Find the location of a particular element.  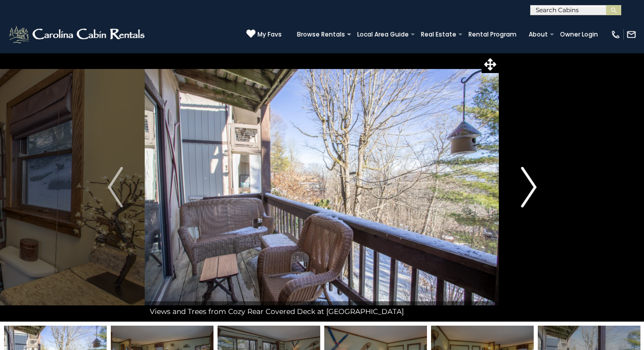

a: Local Area Guide is located at coordinates (383, 34).